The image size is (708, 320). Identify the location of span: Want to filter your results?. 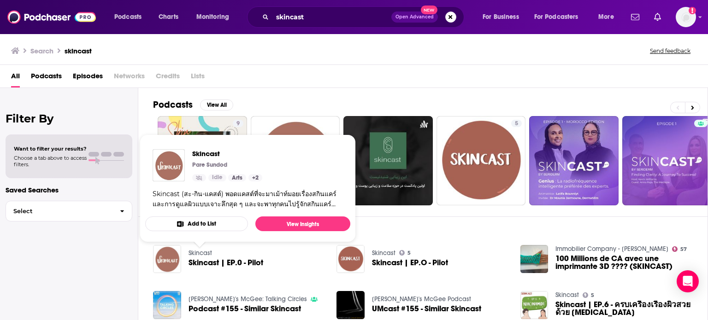
(50, 149).